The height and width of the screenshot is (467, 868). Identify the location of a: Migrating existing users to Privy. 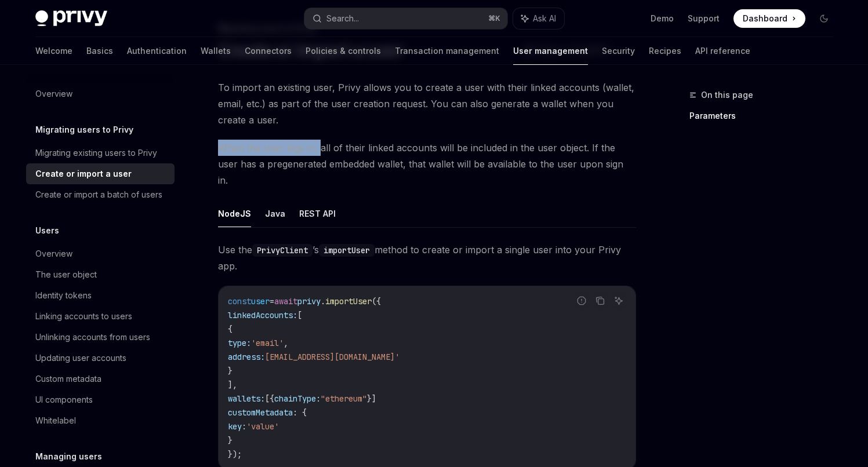
(100, 153).